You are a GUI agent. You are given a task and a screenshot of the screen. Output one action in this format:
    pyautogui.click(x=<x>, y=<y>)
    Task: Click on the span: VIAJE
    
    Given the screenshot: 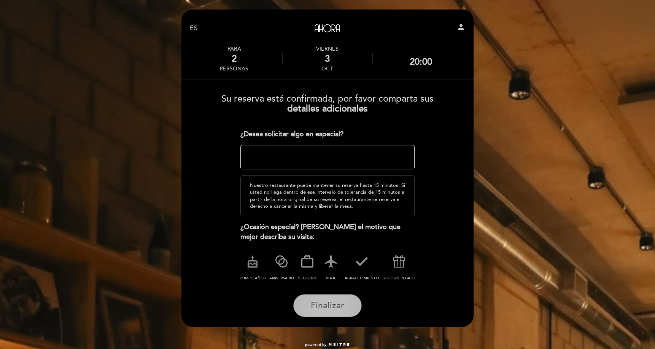 What is the action you would take?
    pyautogui.click(x=331, y=278)
    